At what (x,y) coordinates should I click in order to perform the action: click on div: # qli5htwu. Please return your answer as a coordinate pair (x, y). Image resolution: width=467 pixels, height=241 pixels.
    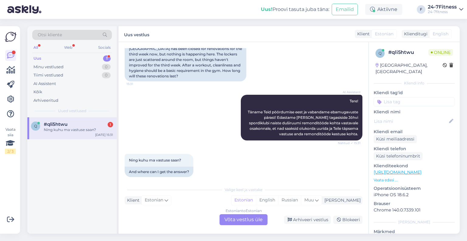
    Looking at the image, I should click on (409, 52).